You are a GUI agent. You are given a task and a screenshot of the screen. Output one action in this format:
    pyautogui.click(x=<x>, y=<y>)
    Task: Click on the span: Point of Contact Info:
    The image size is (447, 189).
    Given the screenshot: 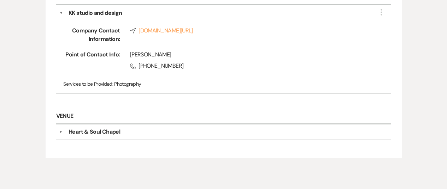 What is the action you would take?
    pyautogui.click(x=91, y=62)
    